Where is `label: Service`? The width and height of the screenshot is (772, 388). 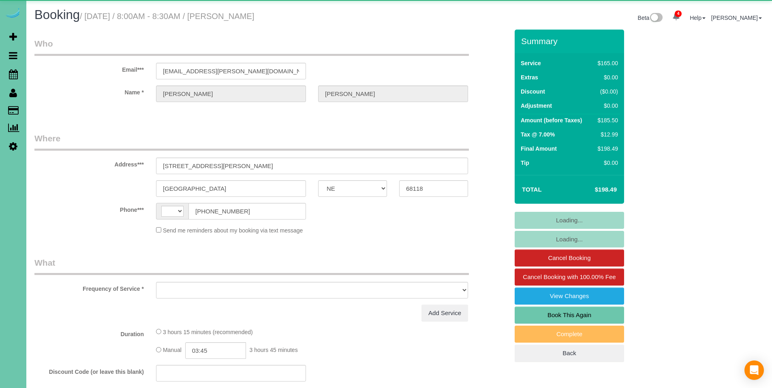
label: Service is located at coordinates (531, 63).